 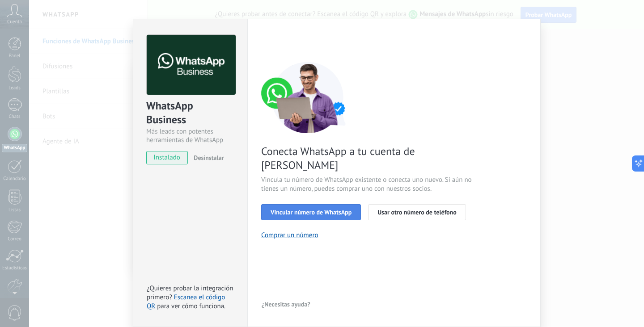 I want to click on button: Vincular número de WhatsApp, so click(x=311, y=213).